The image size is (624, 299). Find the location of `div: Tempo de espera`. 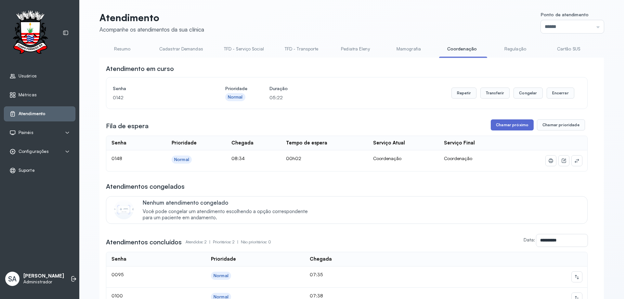

div: Tempo de espera is located at coordinates (307, 143).